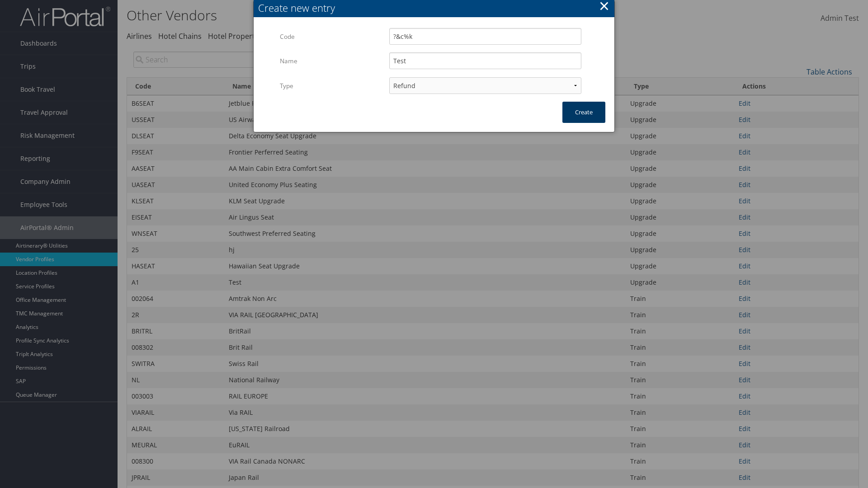 This screenshot has width=868, height=488. What do you see at coordinates (331, 37) in the screenshot?
I see `label: Code` at bounding box center [331, 37].